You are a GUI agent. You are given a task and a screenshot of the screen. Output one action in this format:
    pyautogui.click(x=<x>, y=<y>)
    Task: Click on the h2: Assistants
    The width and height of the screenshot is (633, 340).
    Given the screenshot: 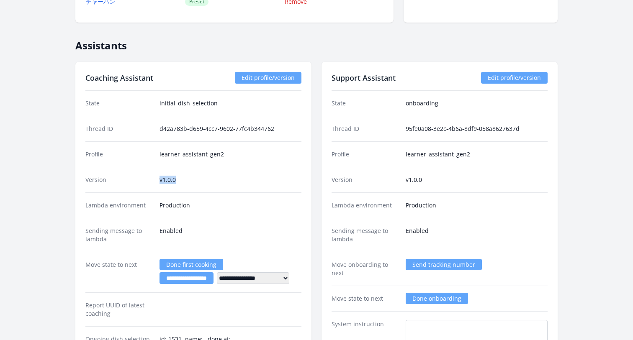 What is the action you would take?
    pyautogui.click(x=316, y=42)
    